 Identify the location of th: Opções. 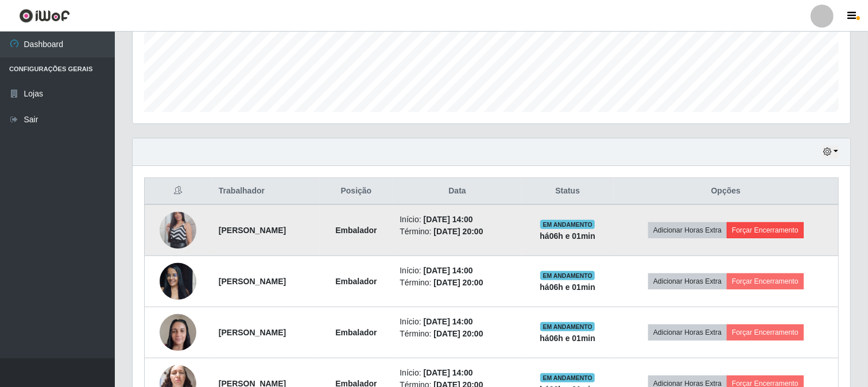
(726, 191).